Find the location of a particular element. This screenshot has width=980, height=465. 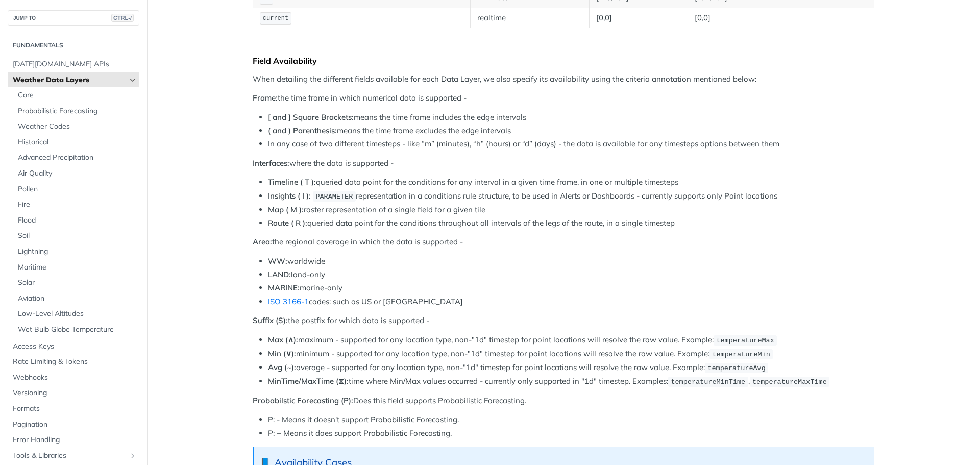

a: Lightning is located at coordinates (76, 251).